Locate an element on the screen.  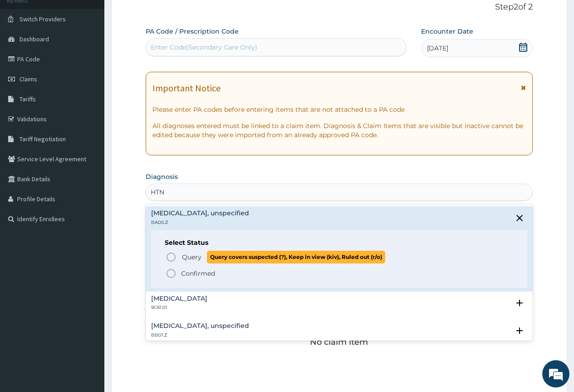
span: Claims is located at coordinates (28, 79).